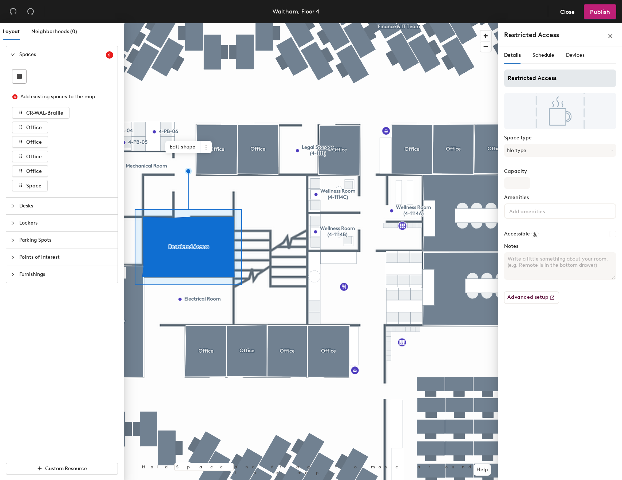 This screenshot has width=622, height=480. Describe the element at coordinates (560, 246) in the screenshot. I see `label: Notes` at that location.